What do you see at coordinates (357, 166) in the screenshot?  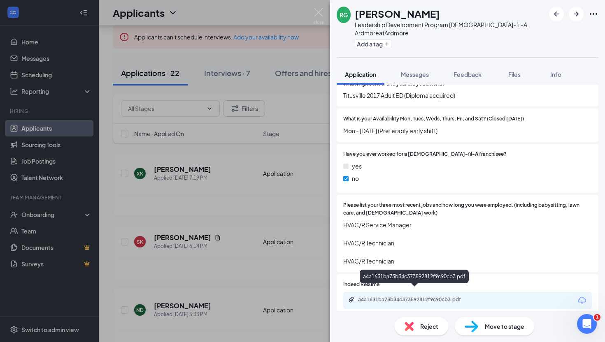 I see `span: yes` at bounding box center [357, 166].